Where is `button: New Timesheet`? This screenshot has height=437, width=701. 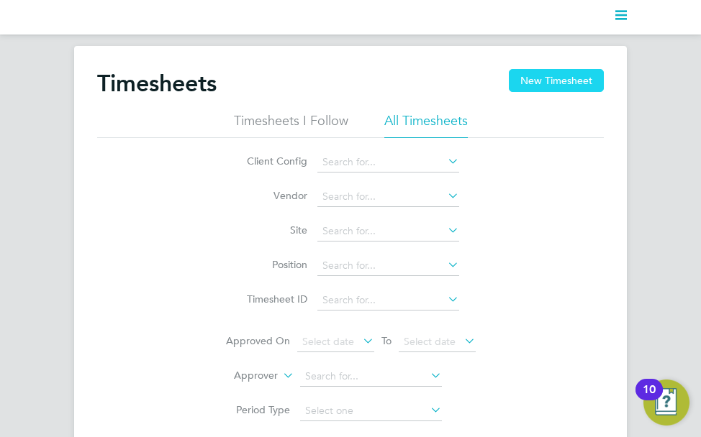
button: New Timesheet is located at coordinates (556, 81).